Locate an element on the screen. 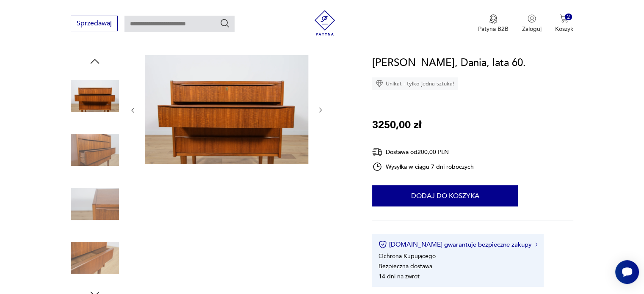  img: Ikonka użytkownika is located at coordinates (532, 19).